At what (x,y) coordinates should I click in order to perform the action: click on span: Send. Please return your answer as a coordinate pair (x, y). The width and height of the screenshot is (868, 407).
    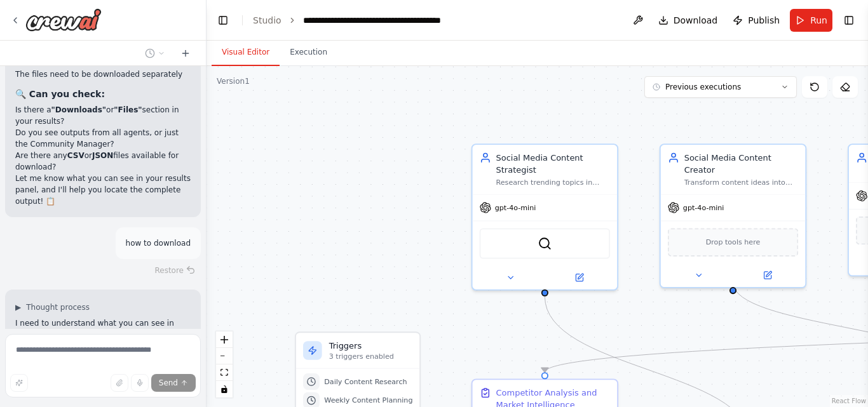
    Looking at the image, I should click on (168, 382).